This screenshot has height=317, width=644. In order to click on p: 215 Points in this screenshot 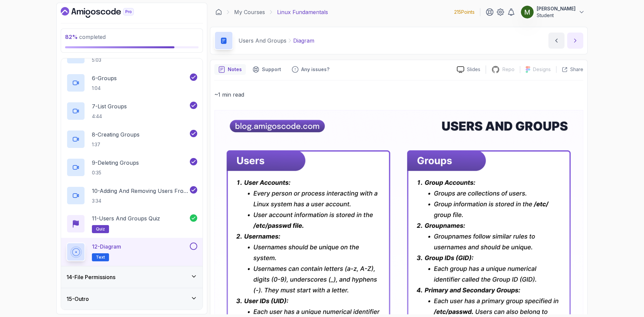, I will do `click(464, 12)`.